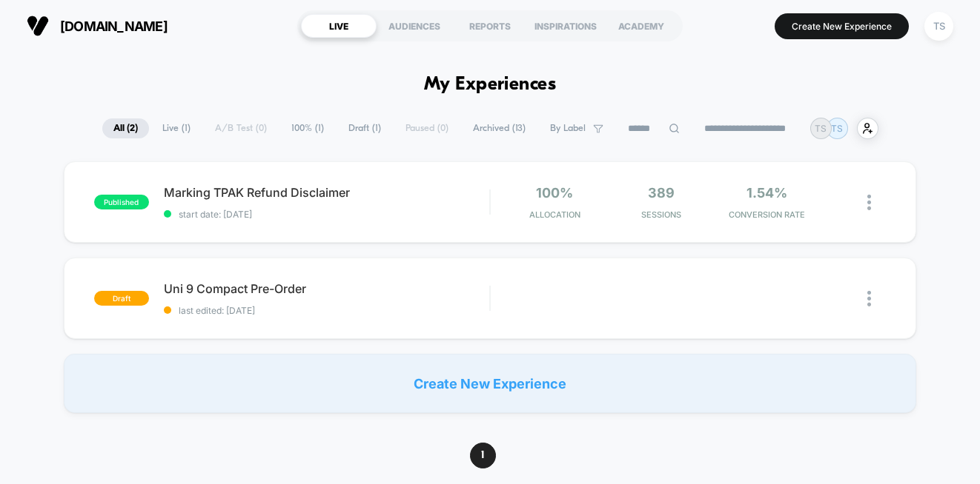 This screenshot has height=484, width=980. What do you see at coordinates (365, 128) in the screenshot?
I see `span: Draft ( 1 )` at bounding box center [365, 128].